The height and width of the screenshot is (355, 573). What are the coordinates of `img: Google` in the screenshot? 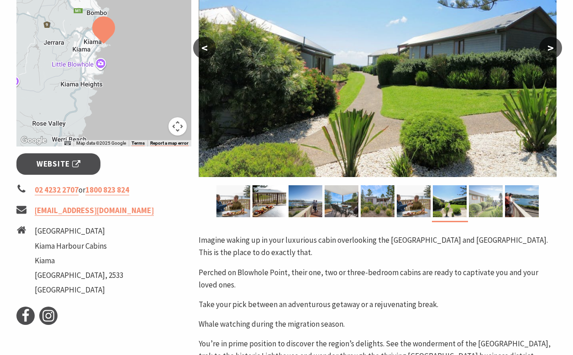 It's located at (34, 141).